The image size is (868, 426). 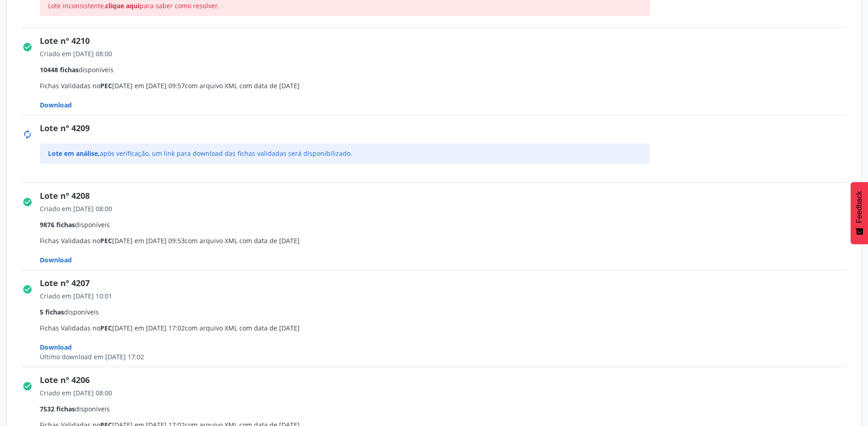 I want to click on div: Lote nº 4209, so click(x=447, y=128).